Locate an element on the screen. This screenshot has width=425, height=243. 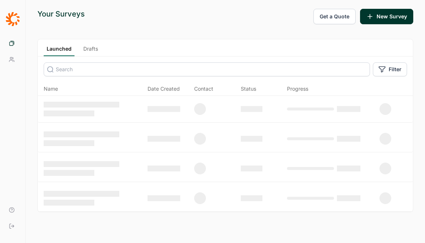
button: New Survey is located at coordinates (386, 17).